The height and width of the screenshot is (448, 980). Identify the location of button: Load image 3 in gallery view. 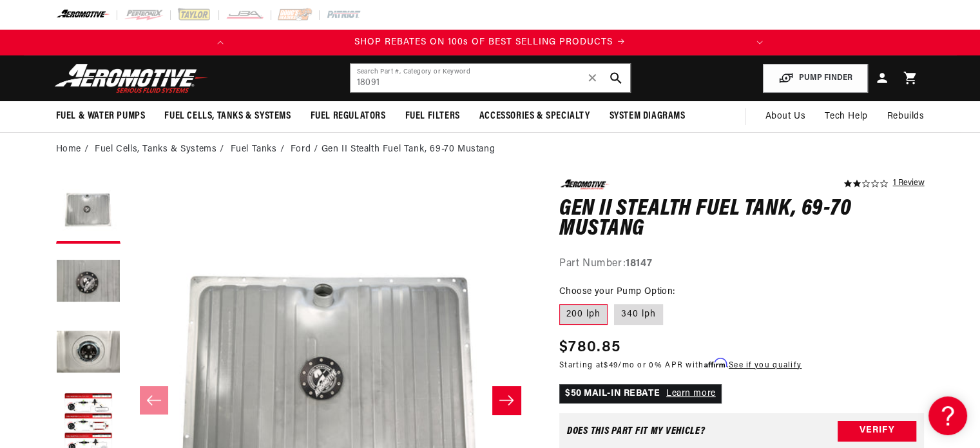
(89, 353).